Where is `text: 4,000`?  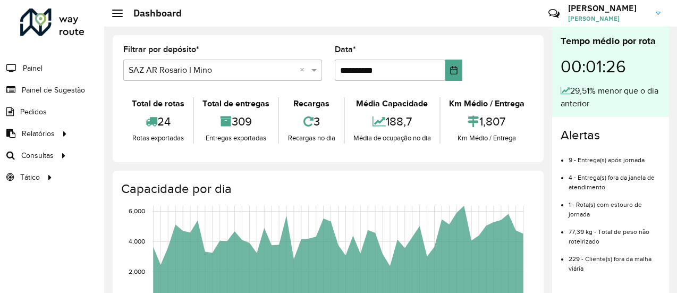 text: 4,000 is located at coordinates (137, 241).